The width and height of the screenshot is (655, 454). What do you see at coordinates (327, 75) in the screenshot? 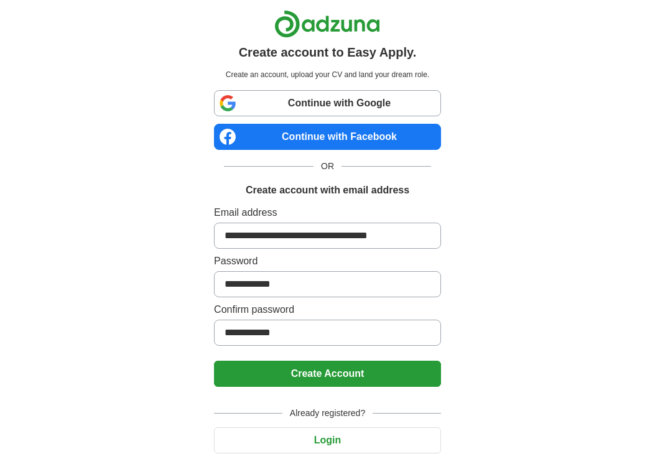
I see `p: Create an account, upload your CV and land your dream role.` at bounding box center [327, 75].